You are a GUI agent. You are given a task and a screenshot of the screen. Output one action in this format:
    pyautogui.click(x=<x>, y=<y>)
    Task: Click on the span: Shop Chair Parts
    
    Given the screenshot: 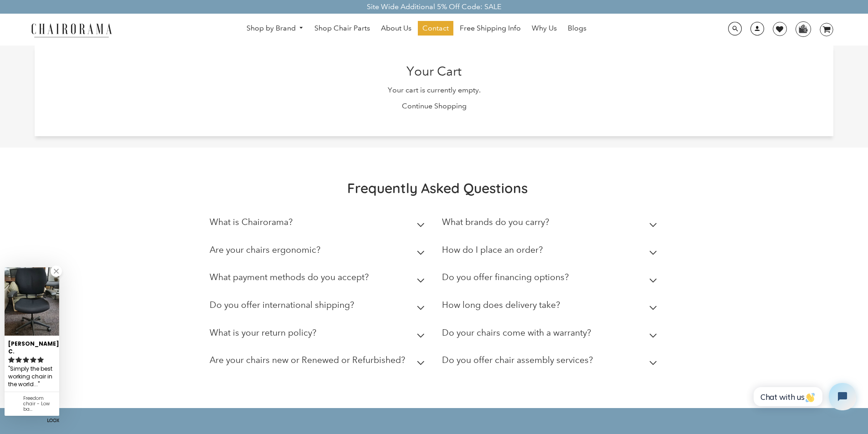 What is the action you would take?
    pyautogui.click(x=342, y=28)
    